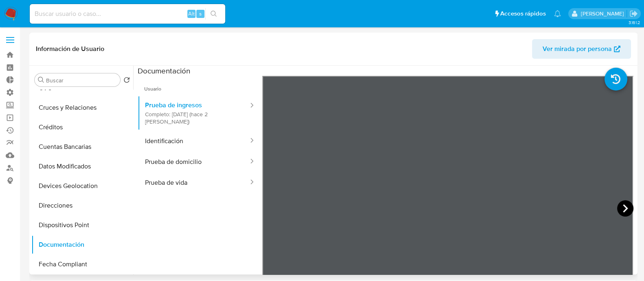 The width and height of the screenshot is (644, 281). What do you see at coordinates (70, 49) in the screenshot?
I see `h1: Información de Usuario` at bounding box center [70, 49].